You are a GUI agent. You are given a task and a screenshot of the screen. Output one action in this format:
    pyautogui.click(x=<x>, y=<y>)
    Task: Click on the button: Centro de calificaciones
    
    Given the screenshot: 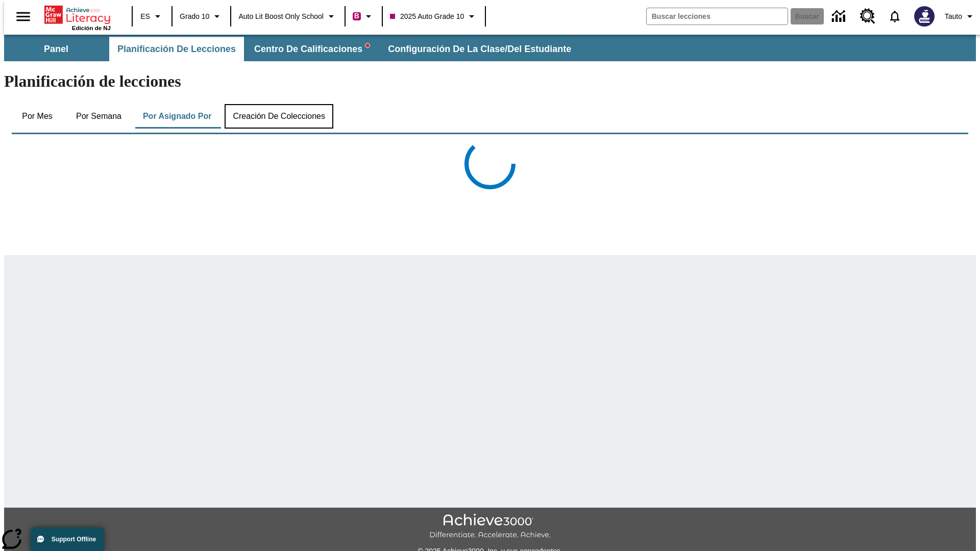 What is the action you would take?
    pyautogui.click(x=312, y=49)
    